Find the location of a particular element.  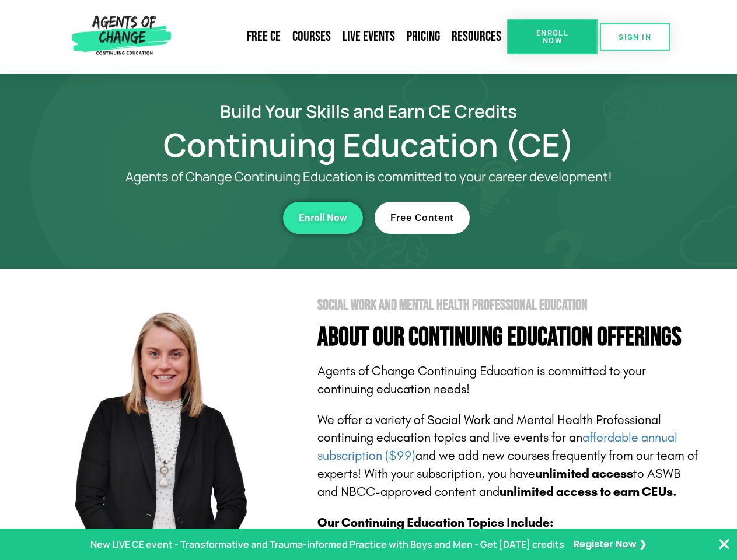

p: We offer a variety of Social Work and Mental Health Professional continuing education topics and ... is located at coordinates (510, 456).